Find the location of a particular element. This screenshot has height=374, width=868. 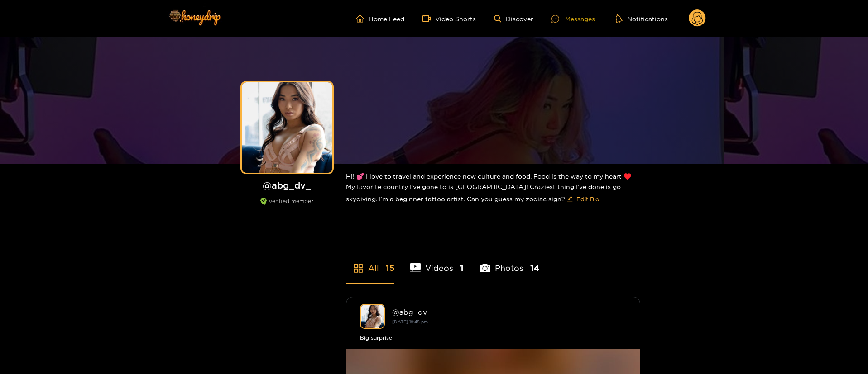

span: 15 is located at coordinates (390, 268).